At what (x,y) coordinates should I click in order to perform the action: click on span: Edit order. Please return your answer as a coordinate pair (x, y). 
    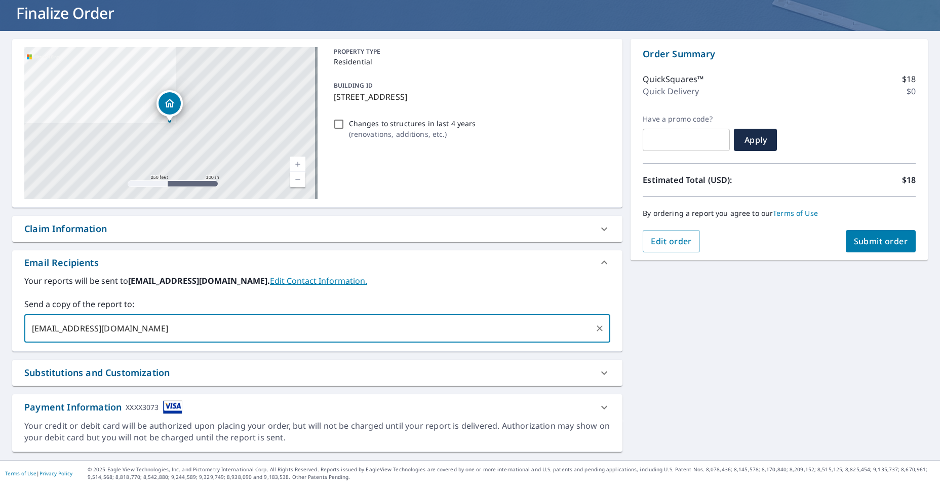
    Looking at the image, I should click on (671, 241).